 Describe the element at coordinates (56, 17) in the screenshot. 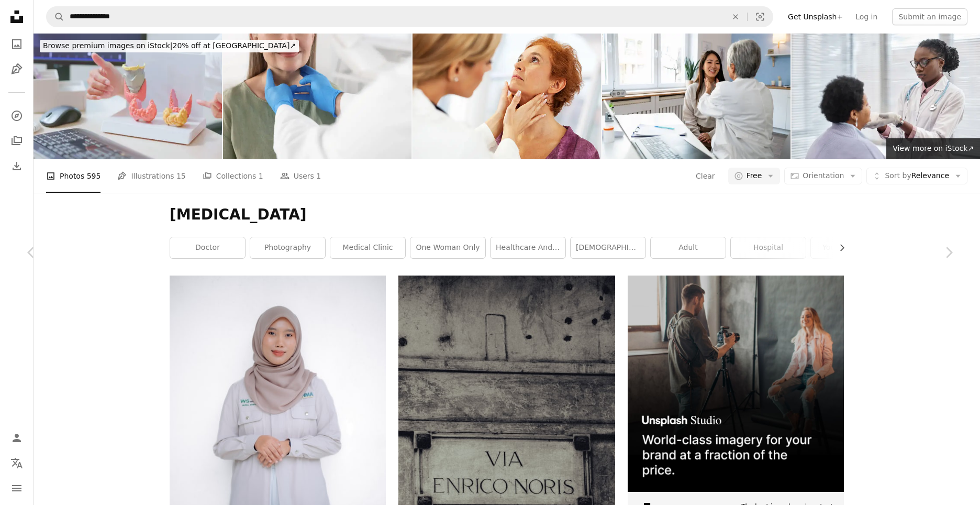

I see `button: Search Unsplash` at that location.